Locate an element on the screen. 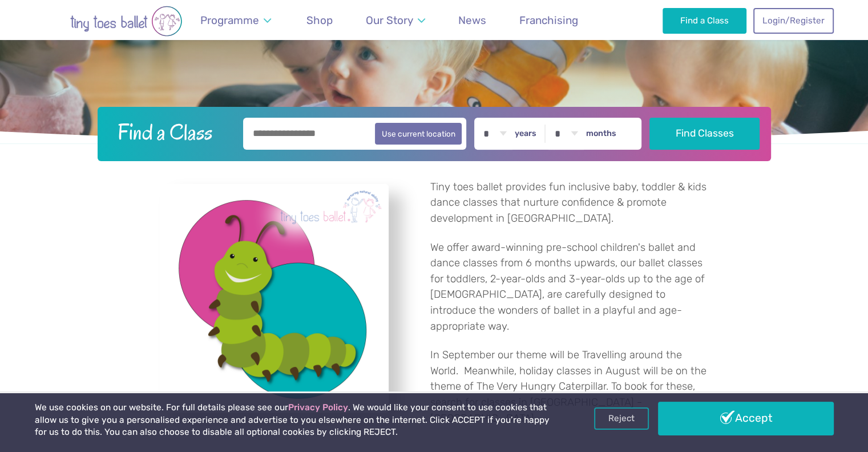 The width and height of the screenshot is (868, 452). a: Programme is located at coordinates (236, 20).